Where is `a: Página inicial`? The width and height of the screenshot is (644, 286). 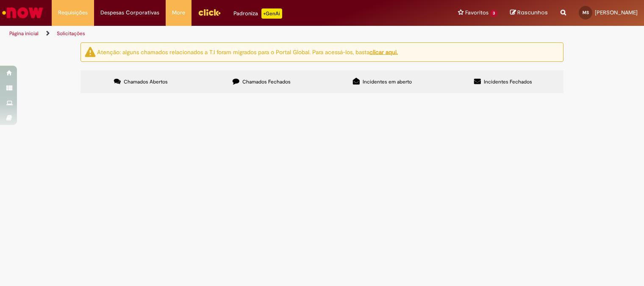
a: Página inicial is located at coordinates (24, 34).